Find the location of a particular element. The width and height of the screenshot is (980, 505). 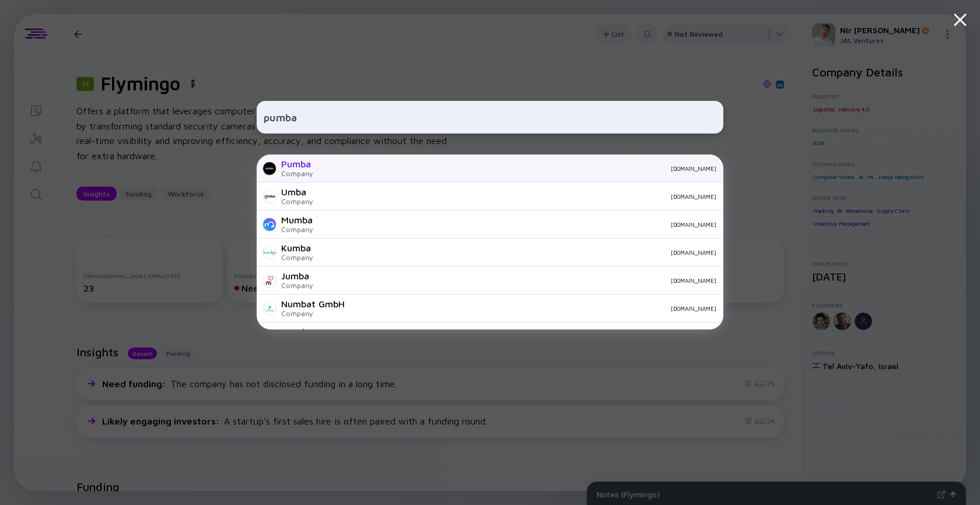

div: Pumba is located at coordinates (297, 164).